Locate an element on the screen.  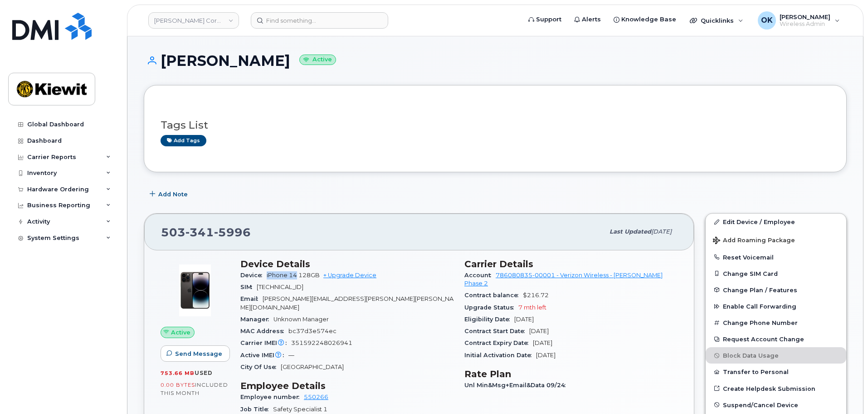
span: Last updated is located at coordinates (630, 231).